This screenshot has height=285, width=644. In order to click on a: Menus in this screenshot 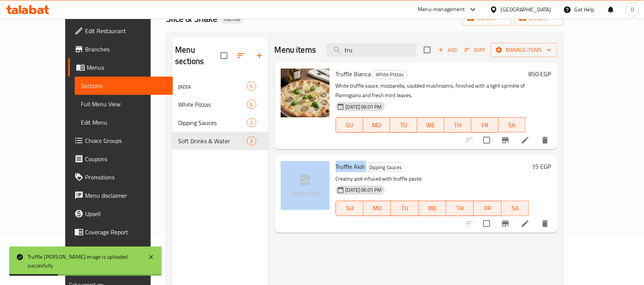, I will do `click(120, 67)`.